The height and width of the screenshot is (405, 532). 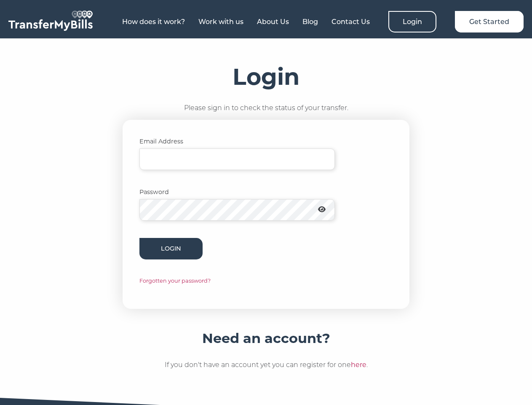 What do you see at coordinates (266, 365) in the screenshot?
I see `p: If you don't have an account yet you can register for one .` at bounding box center [266, 365].